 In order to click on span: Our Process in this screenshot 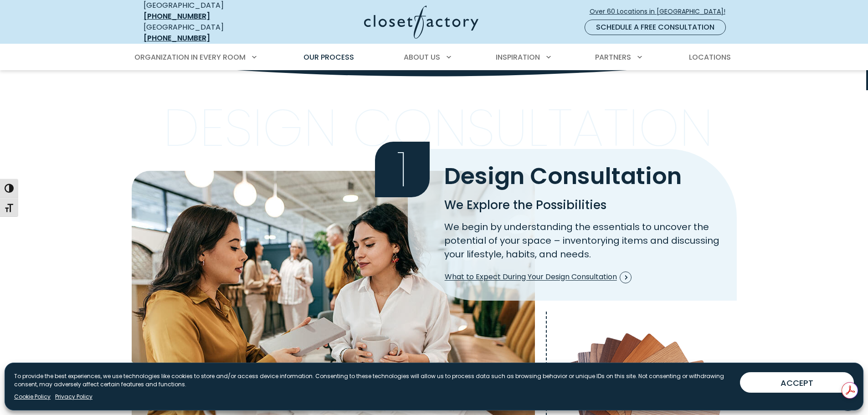, I will do `click(328, 57)`.